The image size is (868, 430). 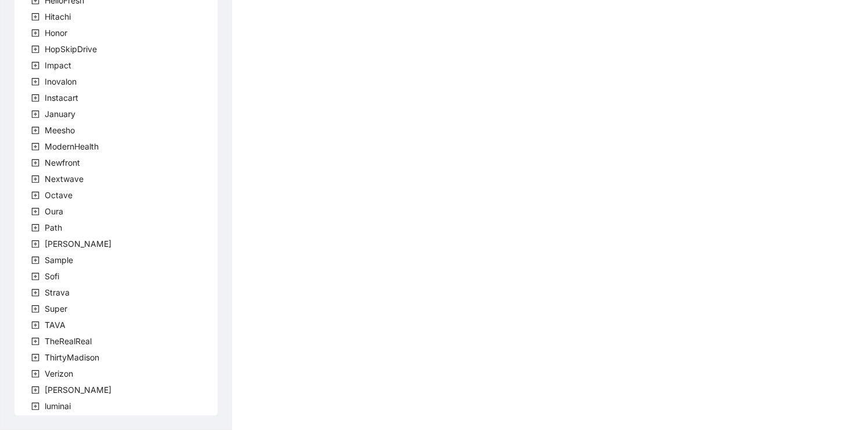 I want to click on span: Inovalon, so click(x=61, y=81).